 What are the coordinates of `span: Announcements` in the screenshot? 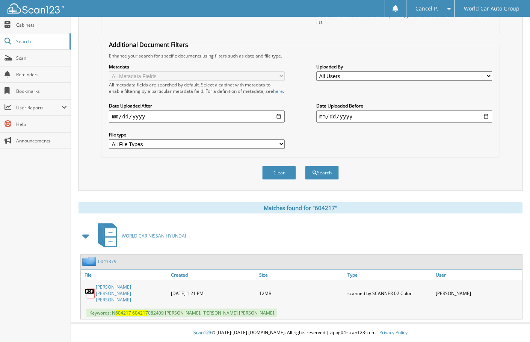 It's located at (41, 140).